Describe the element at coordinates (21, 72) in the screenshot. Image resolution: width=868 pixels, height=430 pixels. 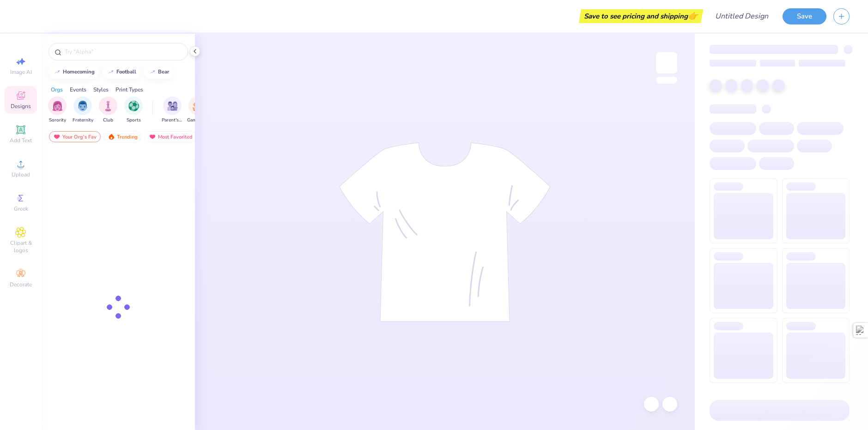
I see `span: Image AI` at that location.